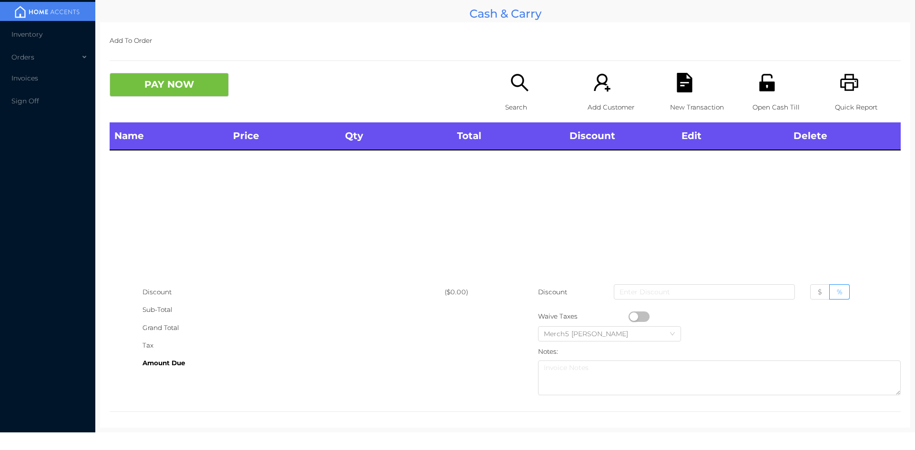 The image size is (915, 450). Describe the element at coordinates (519, 82) in the screenshot. I see `i: icon: search` at that location.